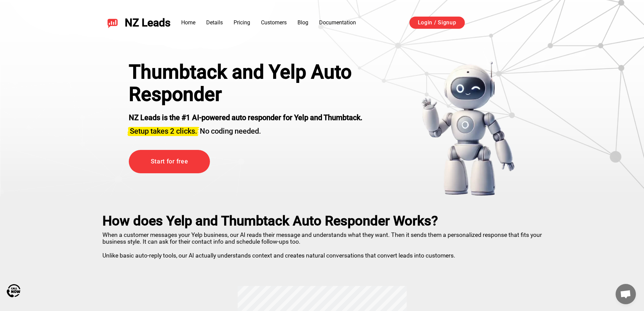 This screenshot has height=311, width=644. What do you see at coordinates (169, 161) in the screenshot?
I see `a: Start for free` at bounding box center [169, 161].